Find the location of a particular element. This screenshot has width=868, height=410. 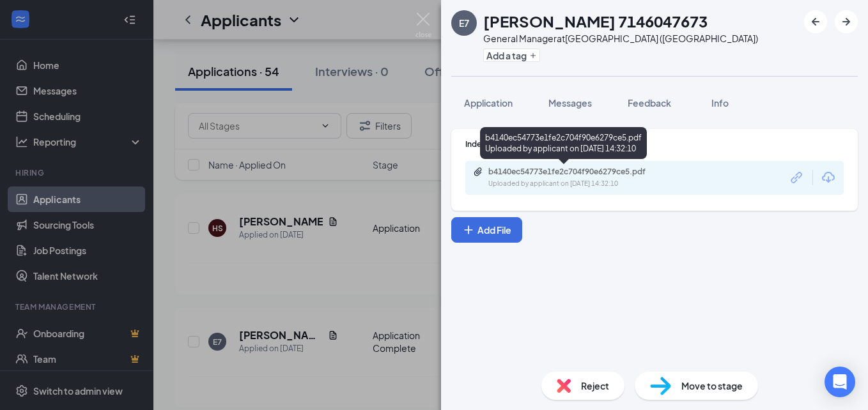

svg: Download is located at coordinates (828, 177).